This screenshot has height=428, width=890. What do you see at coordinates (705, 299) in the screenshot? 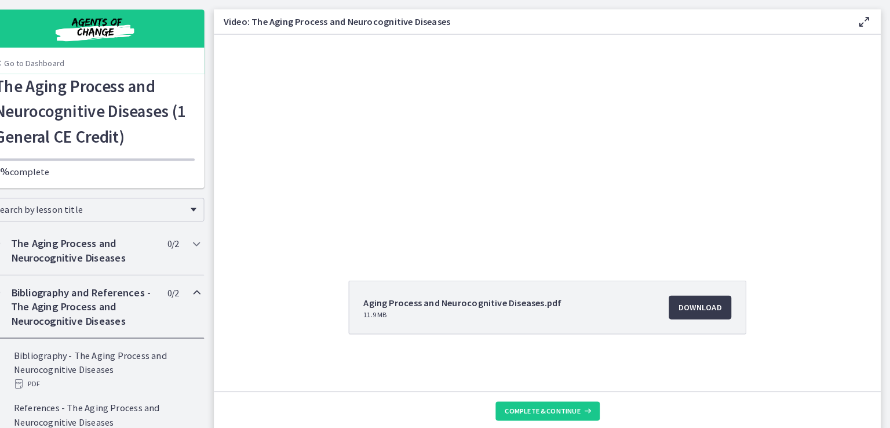
I see `span: Download` at bounding box center [705, 299].